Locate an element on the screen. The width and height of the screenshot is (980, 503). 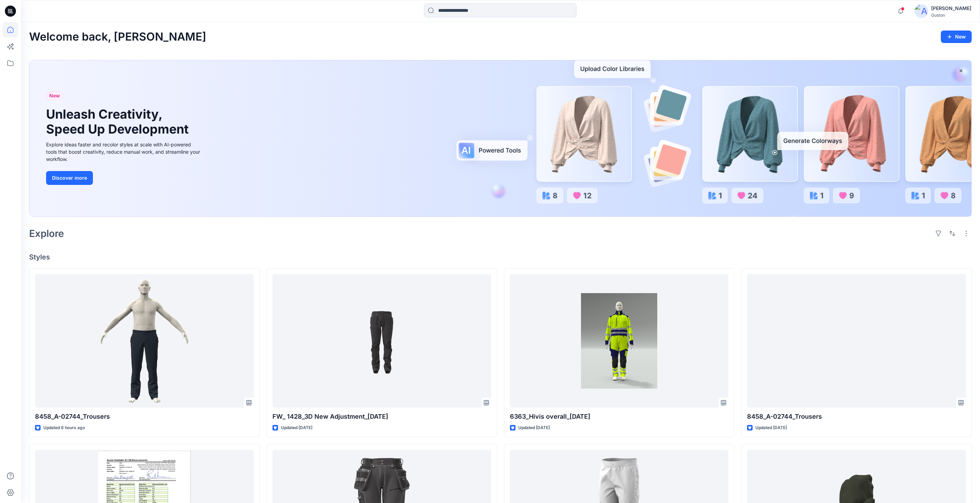
h4: Styles is located at coordinates (500, 257).